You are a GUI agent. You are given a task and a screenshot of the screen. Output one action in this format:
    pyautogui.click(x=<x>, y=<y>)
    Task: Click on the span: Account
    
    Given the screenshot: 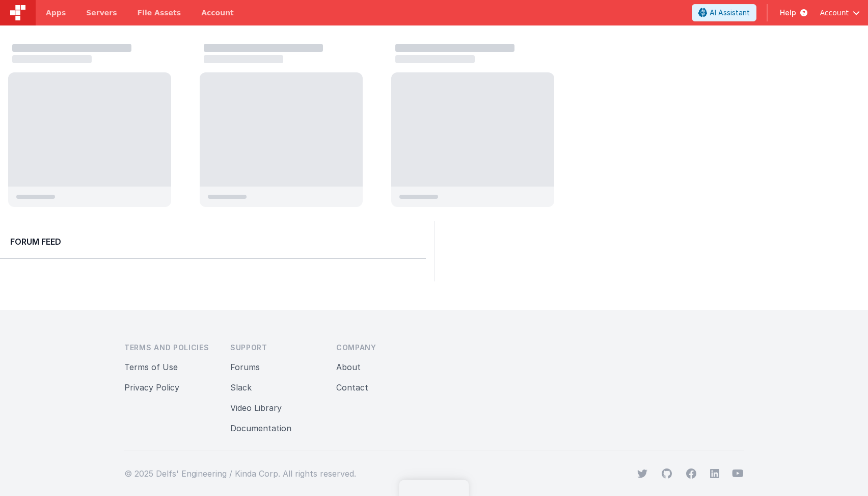 What is the action you would take?
    pyautogui.click(x=835, y=13)
    